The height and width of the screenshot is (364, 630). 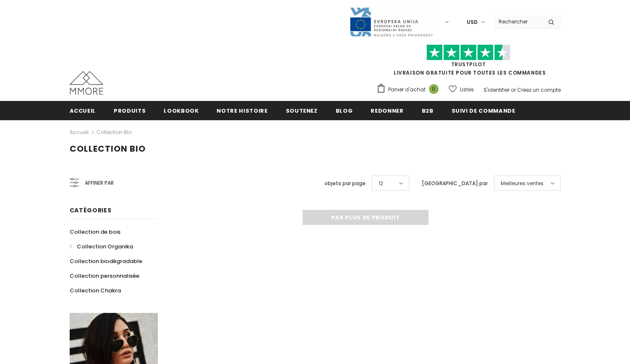 What do you see at coordinates (83, 110) in the screenshot?
I see `span: Accueil` at bounding box center [83, 110].